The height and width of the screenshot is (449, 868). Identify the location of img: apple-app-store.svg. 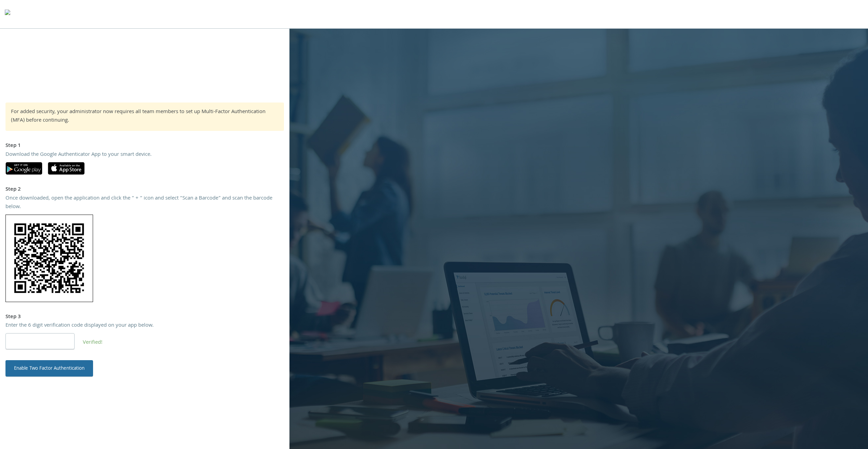
(66, 168).